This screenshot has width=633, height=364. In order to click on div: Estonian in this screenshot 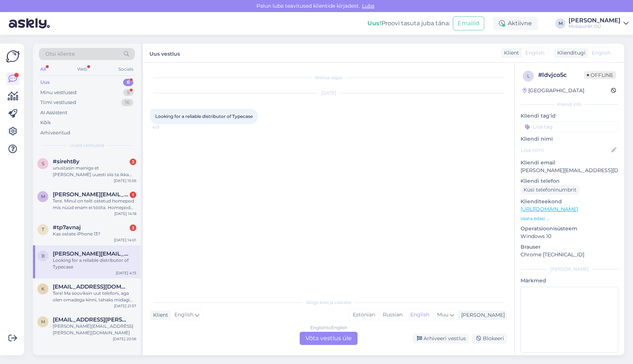, I will do `click(364, 314)`.